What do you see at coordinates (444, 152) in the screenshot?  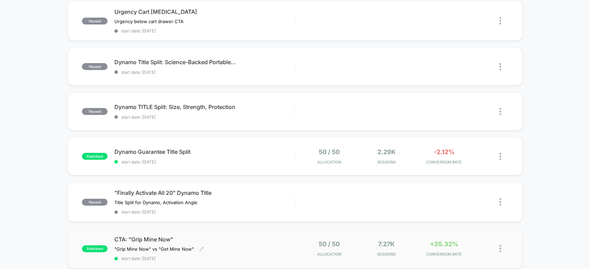 I see `span: -2.12%` at bounding box center [444, 152].